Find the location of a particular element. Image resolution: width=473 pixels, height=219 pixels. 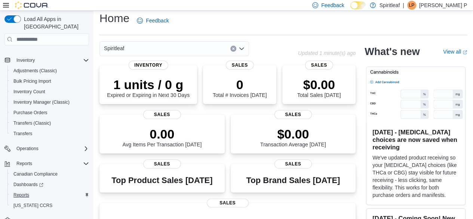

a: Canadian Compliance is located at coordinates (36, 174).